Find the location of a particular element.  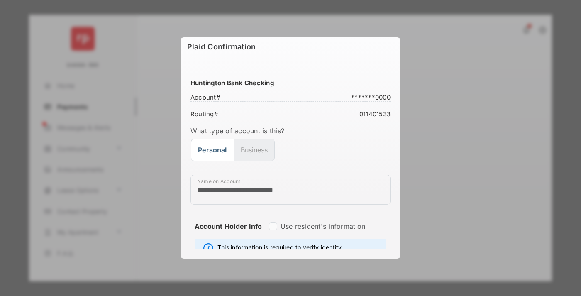

strong: Account Holder Info is located at coordinates (228, 234).